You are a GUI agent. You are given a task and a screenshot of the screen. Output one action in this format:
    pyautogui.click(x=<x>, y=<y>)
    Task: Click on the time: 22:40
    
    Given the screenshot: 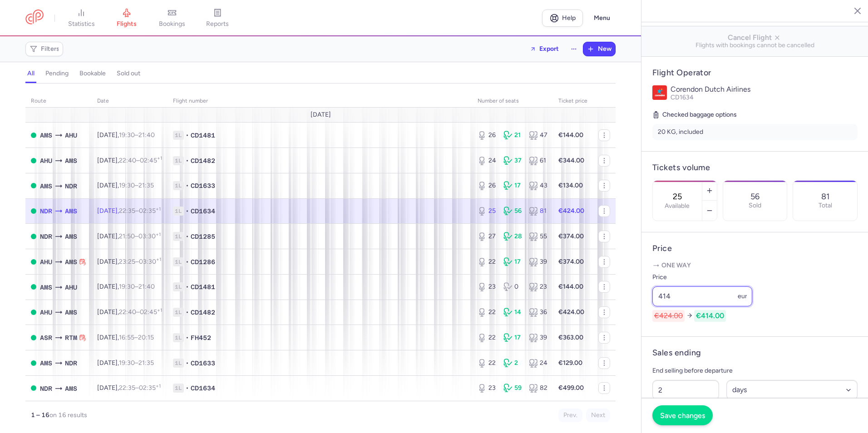 What is the action you would take?
    pyautogui.click(x=127, y=312)
    